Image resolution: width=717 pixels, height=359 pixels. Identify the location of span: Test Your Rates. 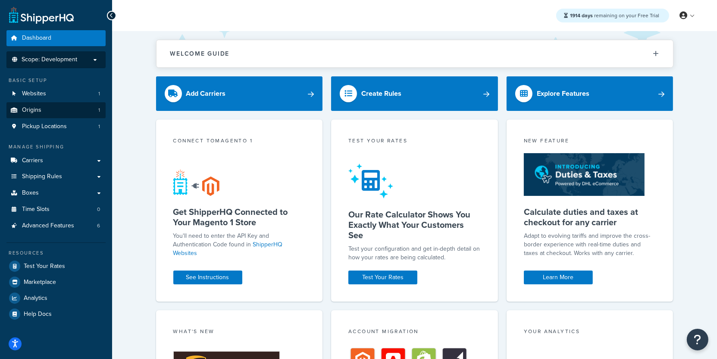
(44, 266).